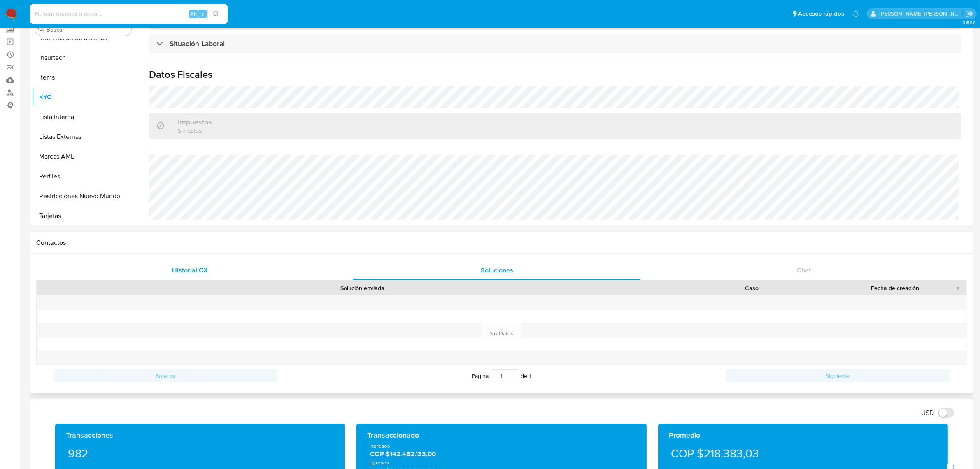 The height and width of the screenshot is (469, 980). Describe the element at coordinates (189, 270) in the screenshot. I see `span: Historial CX` at that location.